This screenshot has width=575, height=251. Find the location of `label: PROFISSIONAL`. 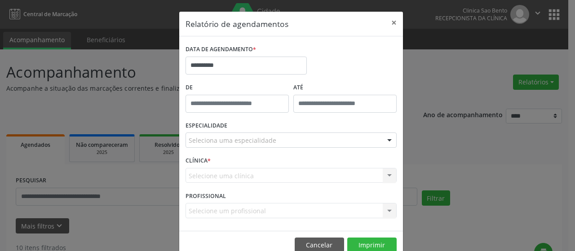

label: PROFISSIONAL is located at coordinates (206, 196).